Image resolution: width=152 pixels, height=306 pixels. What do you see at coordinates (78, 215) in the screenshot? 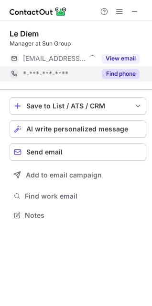
I see `button: Notes` at bounding box center [78, 215].